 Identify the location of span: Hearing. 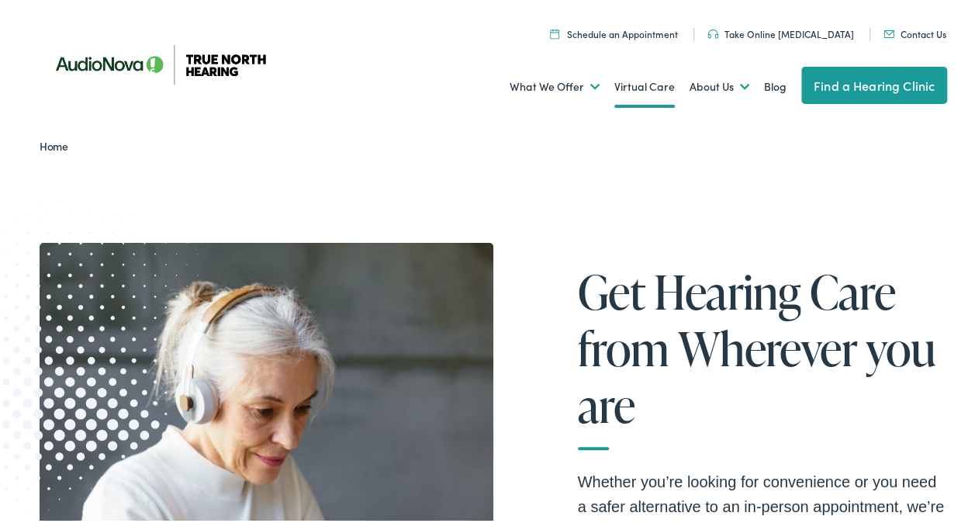
(727, 289).